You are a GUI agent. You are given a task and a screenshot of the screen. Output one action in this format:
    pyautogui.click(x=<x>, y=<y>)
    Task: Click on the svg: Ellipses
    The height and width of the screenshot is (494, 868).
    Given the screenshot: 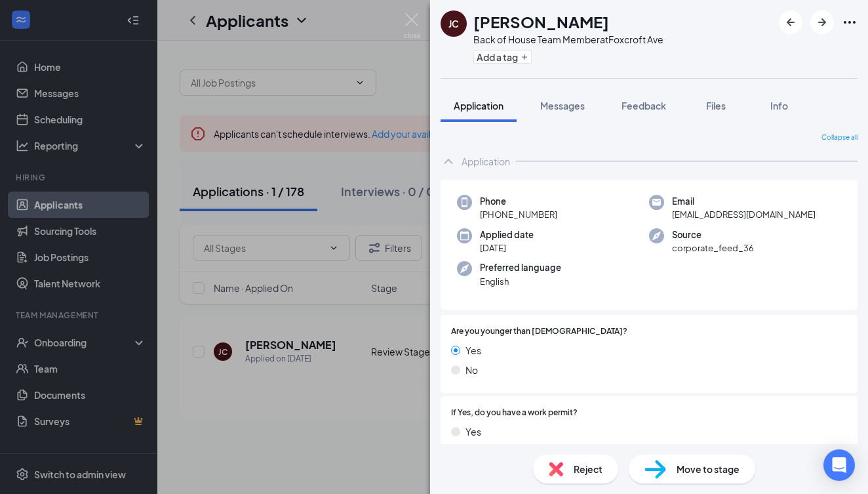 What is the action you would take?
    pyautogui.click(x=849, y=22)
    